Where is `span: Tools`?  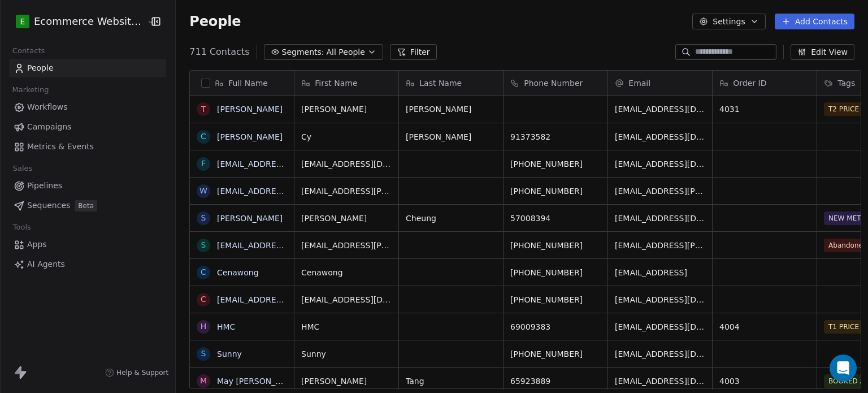
span: Tools is located at coordinates (22, 227).